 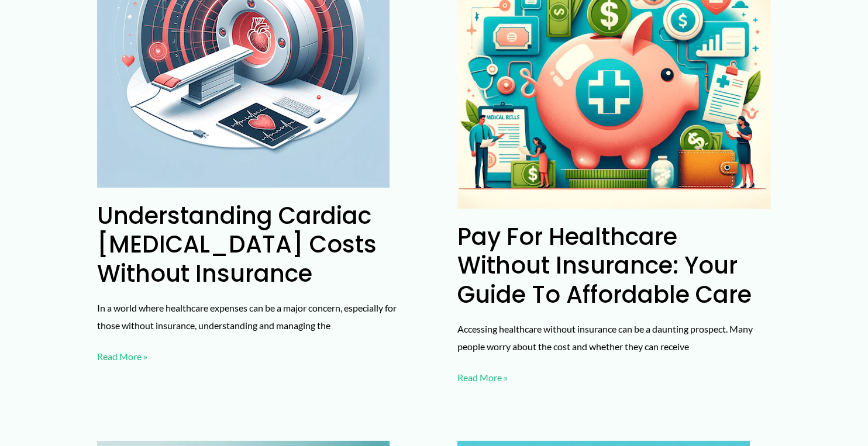 What do you see at coordinates (614, 50) in the screenshot?
I see `a: Read: Pay for Healthcare Without Insurance: Your Guide to Affordable Care` at bounding box center [614, 50].